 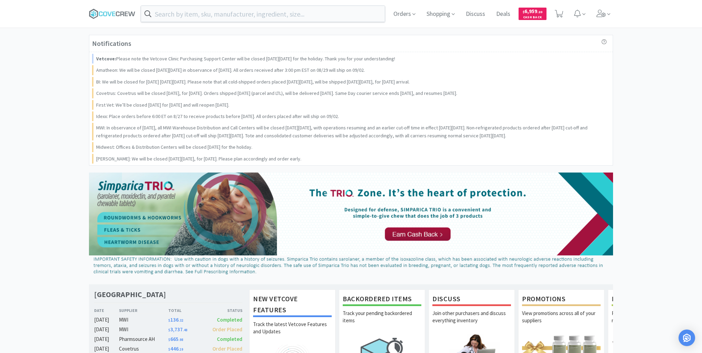 I want to click on span: . 48, so click(x=185, y=329).